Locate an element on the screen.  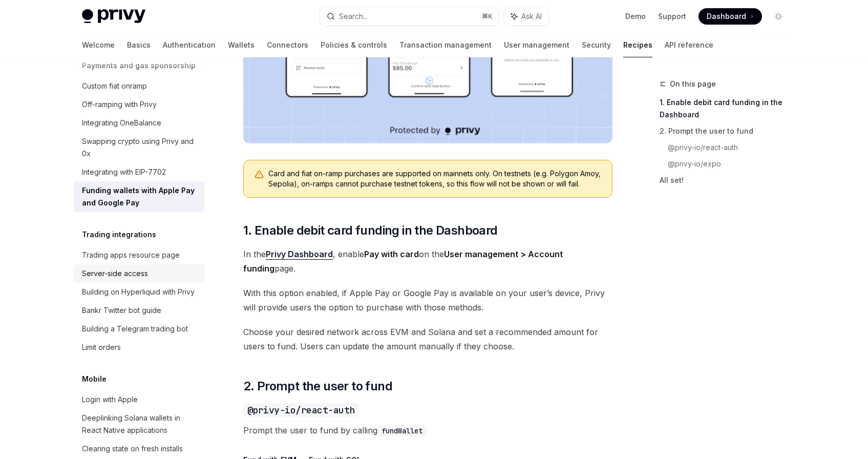
svg: Warning is located at coordinates (259, 175).